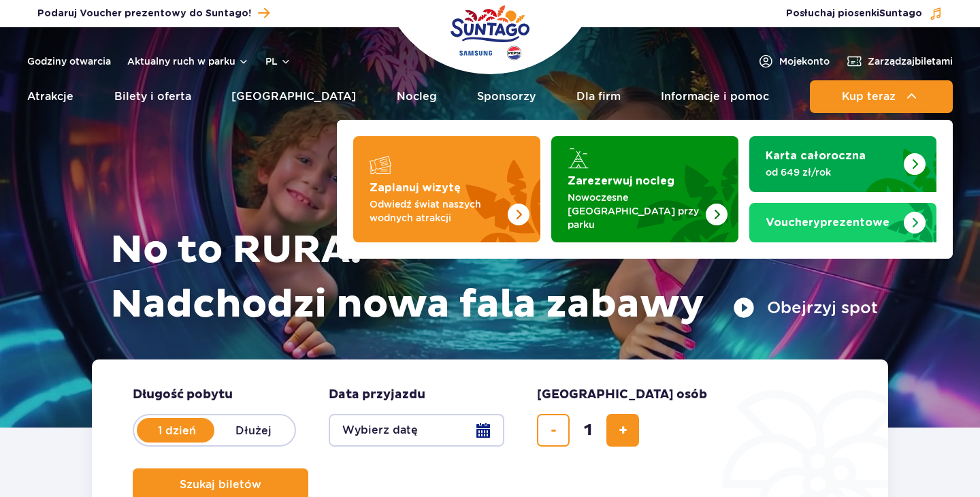  I want to click on span: Posłuchaj piosenki, so click(854, 14).